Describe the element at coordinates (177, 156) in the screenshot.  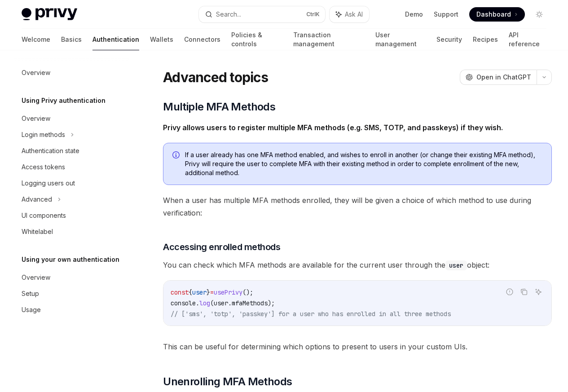
I see `svg: Info` at that location.